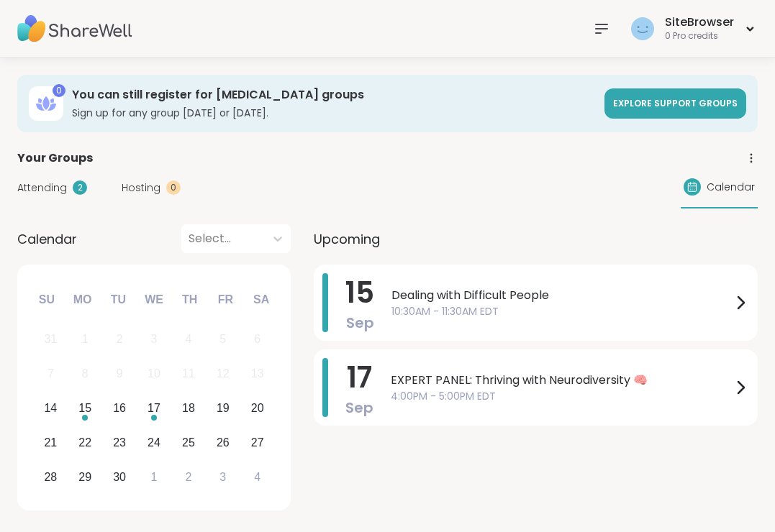 The image size is (775, 532). What do you see at coordinates (188, 442) in the screenshot?
I see `div: 25` at bounding box center [188, 442].